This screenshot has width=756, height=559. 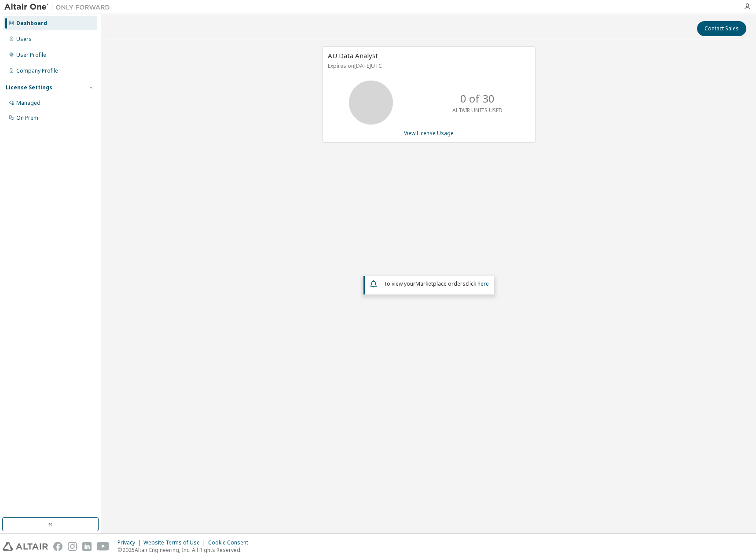 What do you see at coordinates (37, 71) in the screenshot?
I see `div: Company Profile` at bounding box center [37, 71].